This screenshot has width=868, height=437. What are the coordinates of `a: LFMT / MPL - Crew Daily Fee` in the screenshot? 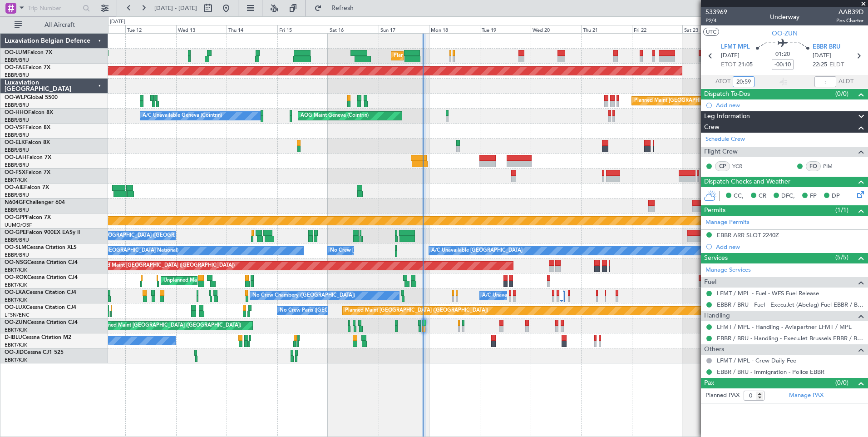 It's located at (756, 360).